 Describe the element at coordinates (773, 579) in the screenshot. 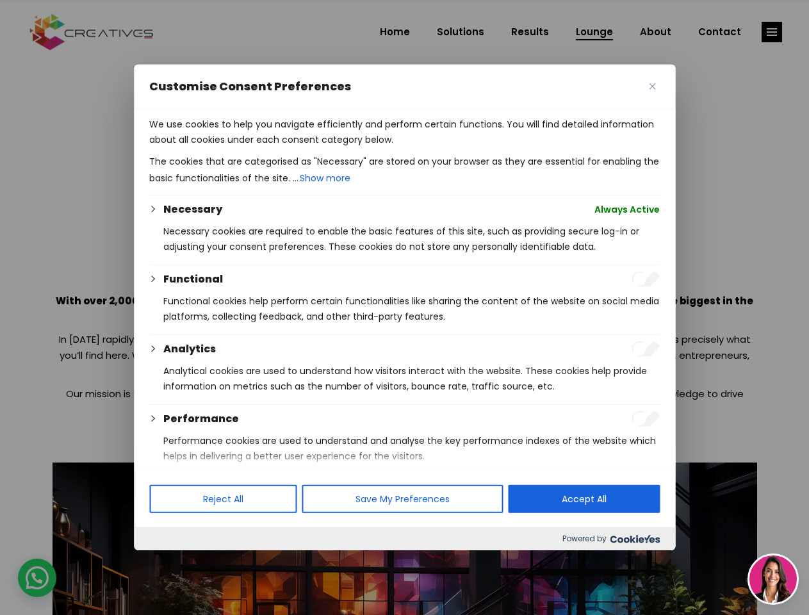

I see `img: agent` at that location.